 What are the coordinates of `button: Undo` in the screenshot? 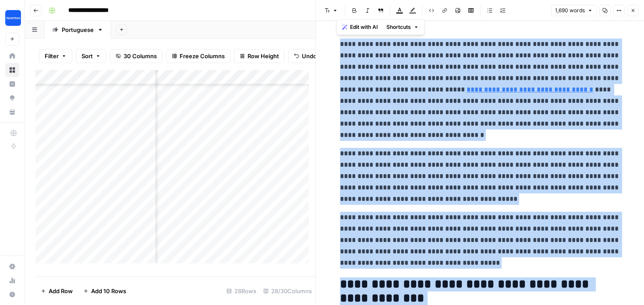 It's located at (305, 56).